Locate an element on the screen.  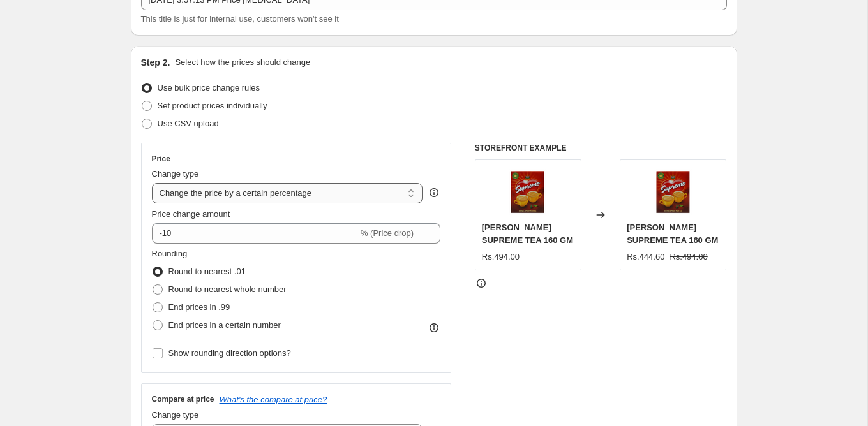
h3: Price is located at coordinates (161, 159).